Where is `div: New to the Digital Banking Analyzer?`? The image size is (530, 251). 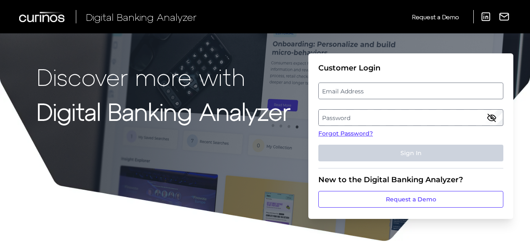
div: New to the Digital Banking Analyzer? is located at coordinates (411, 180).